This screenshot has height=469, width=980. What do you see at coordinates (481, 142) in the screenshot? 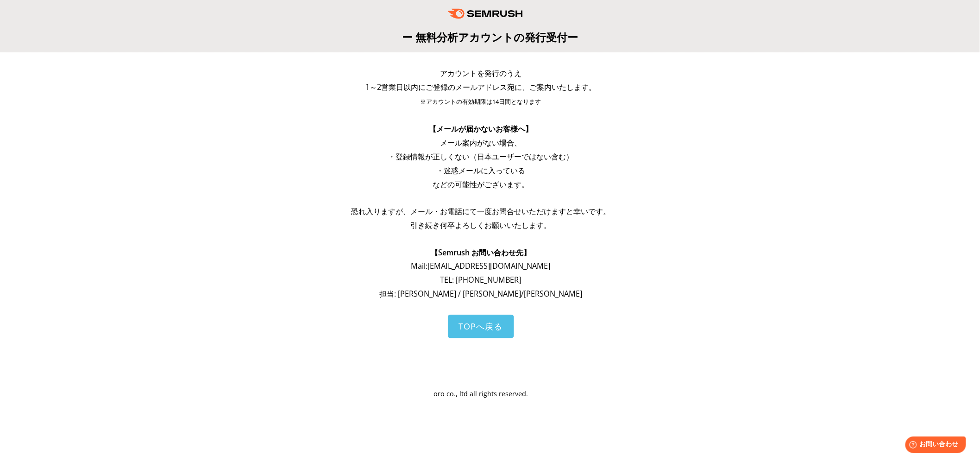
I see `span: メール案内がない場合、` at bounding box center [481, 142].